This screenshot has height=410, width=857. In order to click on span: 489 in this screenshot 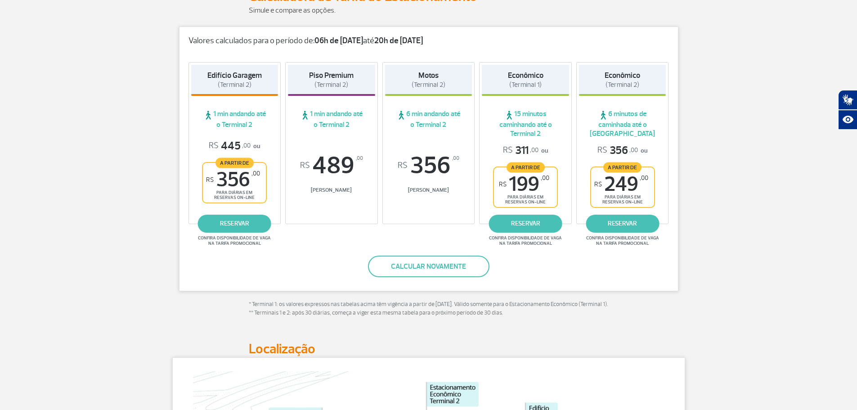, I will do `click(332, 166)`.